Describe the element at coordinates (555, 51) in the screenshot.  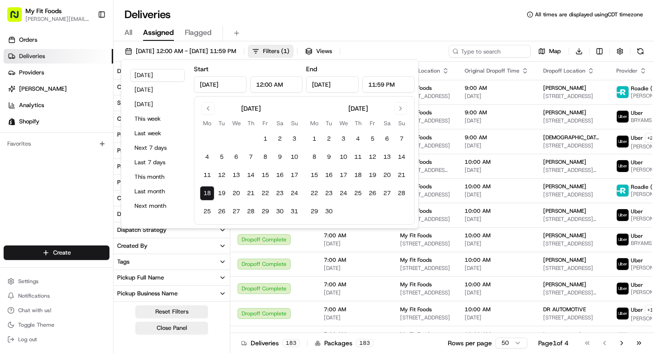
I see `span: Map` at that location.